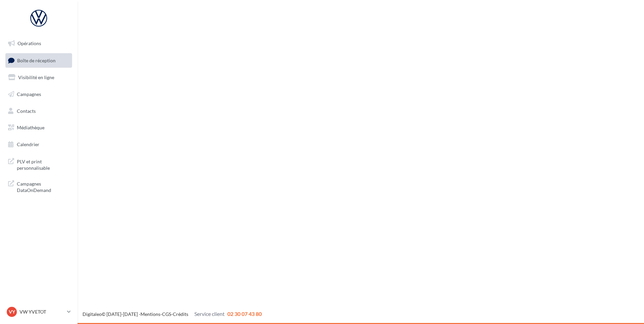 The height and width of the screenshot is (324, 644). Describe the element at coordinates (39, 43) in the screenshot. I see `a: Opérations` at that location.